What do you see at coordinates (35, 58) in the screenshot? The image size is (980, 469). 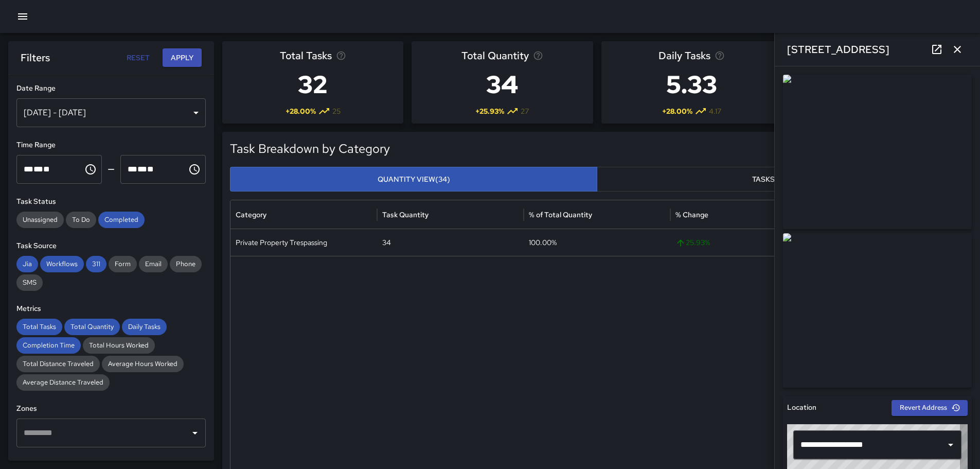 I see `h6: Filters` at bounding box center [35, 58].